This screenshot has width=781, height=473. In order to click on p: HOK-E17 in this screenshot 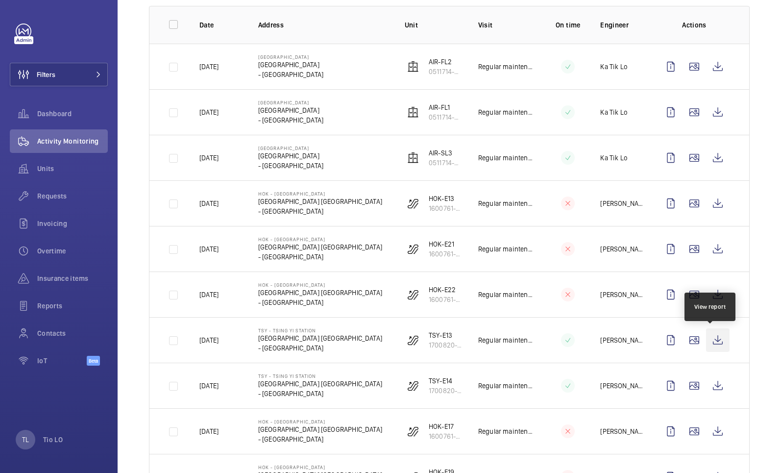, I will do `click(446, 426)`.